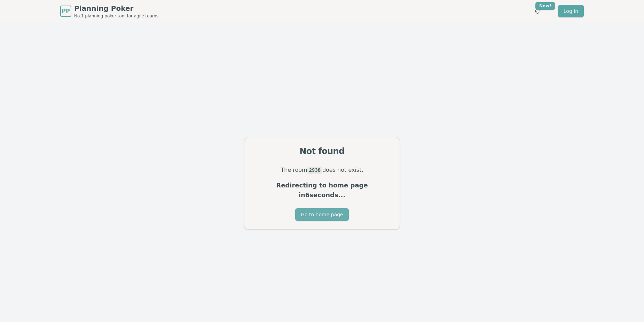  What do you see at coordinates (571, 11) in the screenshot?
I see `a: Log in` at bounding box center [571, 11].